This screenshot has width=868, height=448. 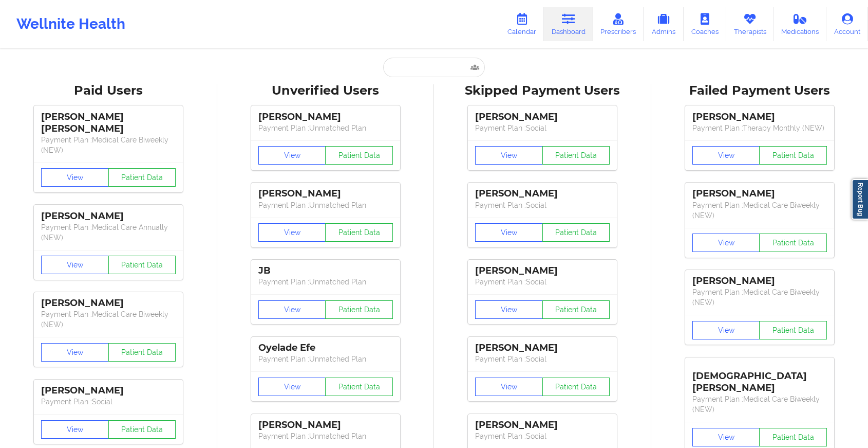 I want to click on a: Therapists, so click(x=750, y=24).